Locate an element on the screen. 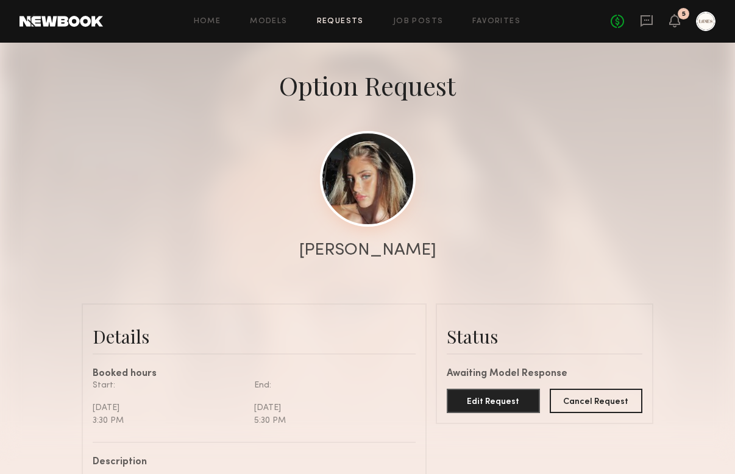 This screenshot has height=474, width=735. div: Description is located at coordinates (249, 463).